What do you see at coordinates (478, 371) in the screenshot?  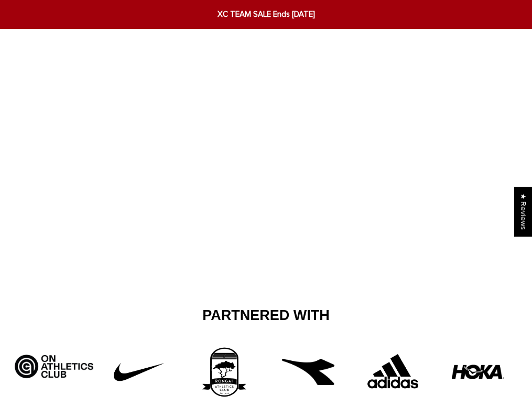 I see `img: HOKA-logo.webp` at bounding box center [478, 371].